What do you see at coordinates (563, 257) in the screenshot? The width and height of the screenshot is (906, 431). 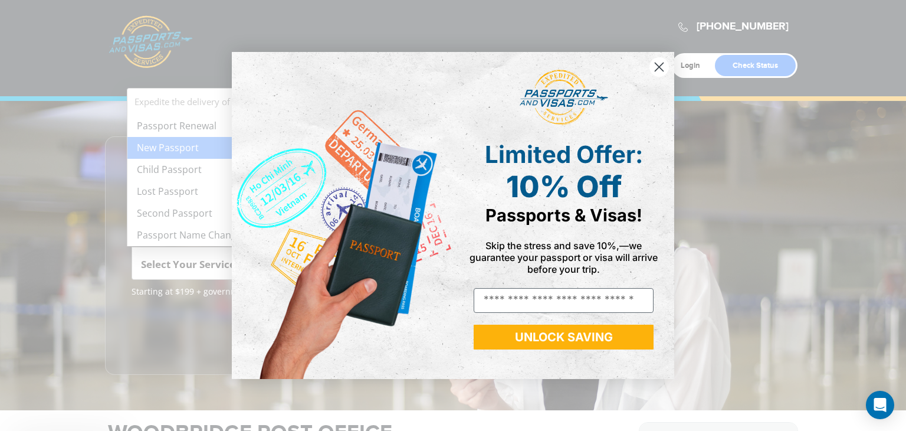 I see `span: Skip the stress and save 10%,—we guarantee your passport or visa will arrive before your trip.` at bounding box center [563, 257].